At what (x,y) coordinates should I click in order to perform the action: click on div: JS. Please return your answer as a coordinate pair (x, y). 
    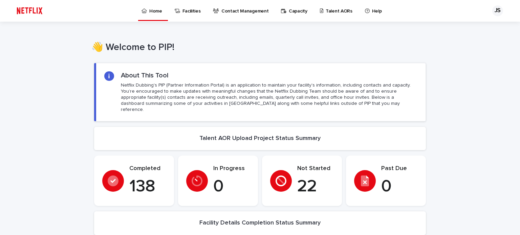
    Looking at the image, I should click on (498, 11).